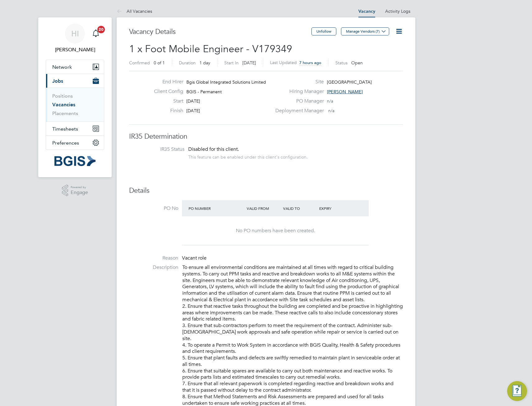 This screenshot has width=532, height=406. Describe the element at coordinates (139, 63) in the screenshot. I see `label: Confirmed` at that location.